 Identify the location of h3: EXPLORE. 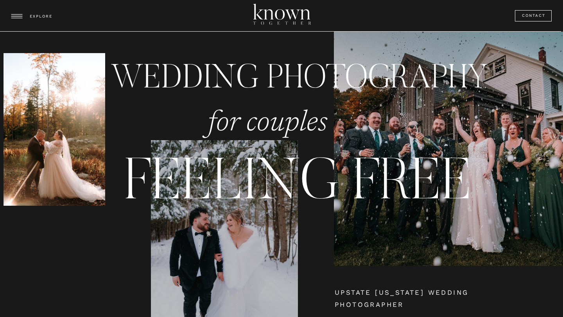
(42, 16).